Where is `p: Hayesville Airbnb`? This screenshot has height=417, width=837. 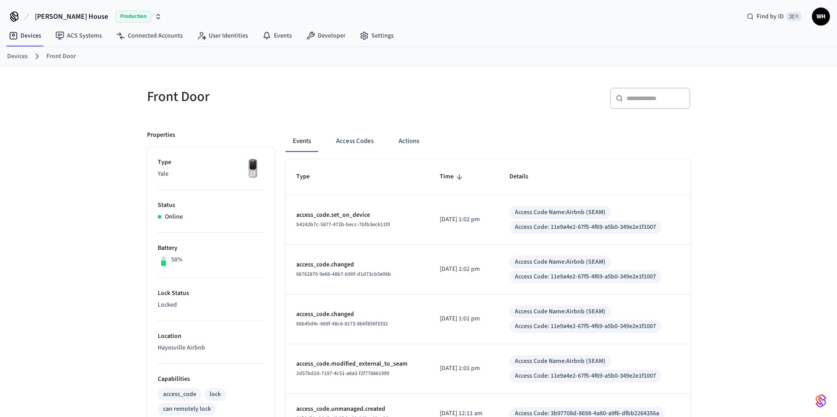
p: Hayesville Airbnb is located at coordinates (211, 348).